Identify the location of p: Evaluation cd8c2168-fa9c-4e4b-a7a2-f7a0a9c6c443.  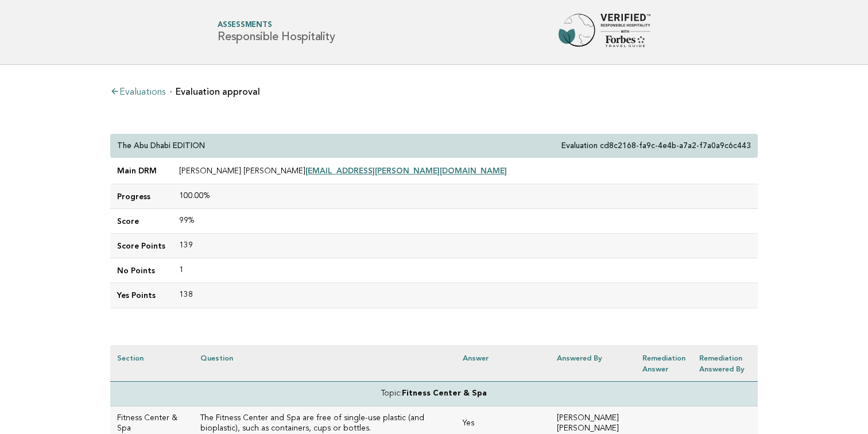
(656, 146).